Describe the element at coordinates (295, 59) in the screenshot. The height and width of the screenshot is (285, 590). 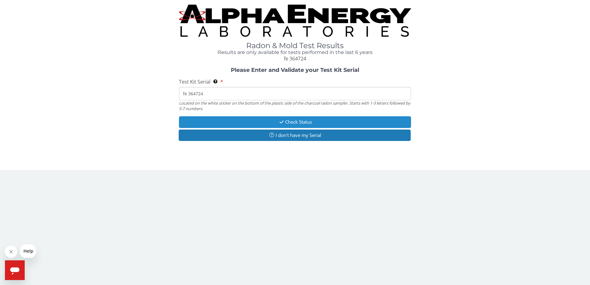
I see `span: fe 364724` at that location.